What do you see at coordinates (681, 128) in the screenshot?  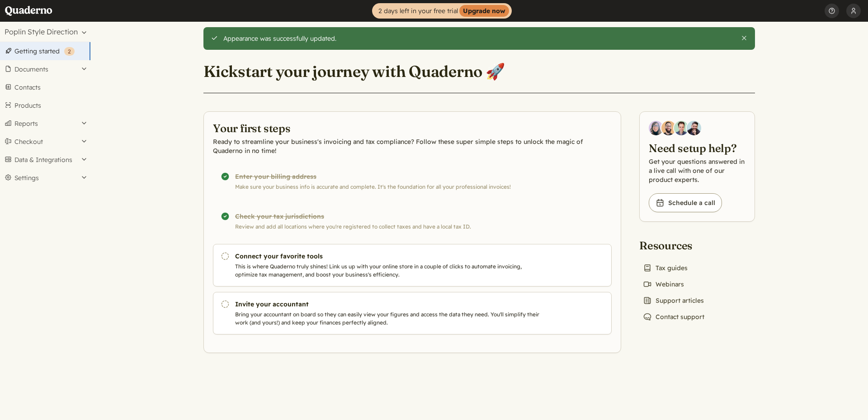 I see `img: Ivo Oltmans, Business Developer at Quaderno` at bounding box center [681, 128].